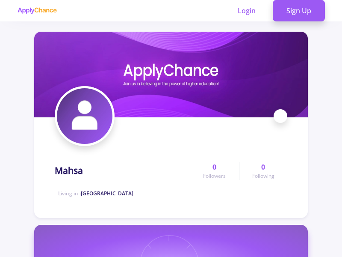  I want to click on span: Following, so click(263, 176).